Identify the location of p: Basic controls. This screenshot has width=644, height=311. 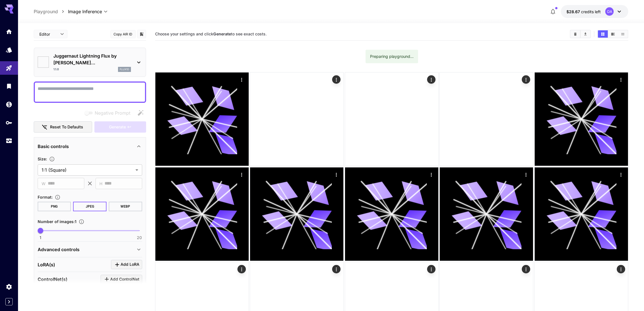
(53, 146).